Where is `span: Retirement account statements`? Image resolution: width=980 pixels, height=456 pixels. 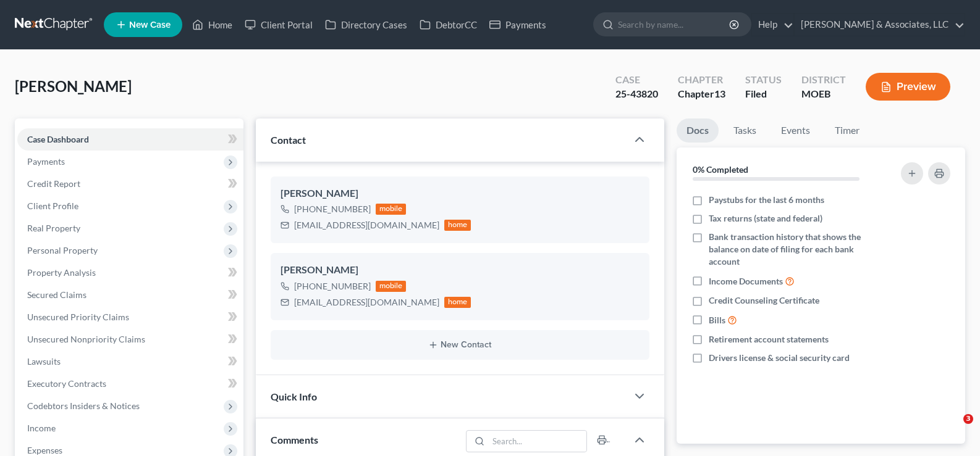
span: Retirement account statements is located at coordinates (769, 339).